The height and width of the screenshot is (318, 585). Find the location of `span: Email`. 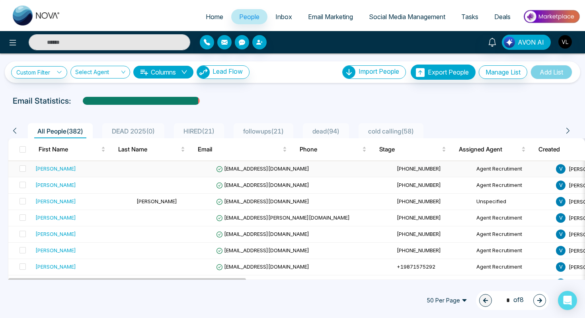

span: Email is located at coordinates (239, 149).